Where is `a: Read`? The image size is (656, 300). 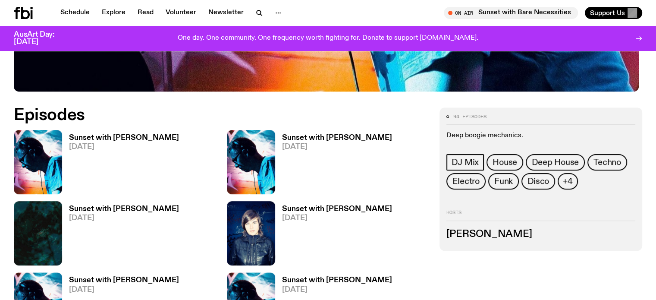
a: Read is located at coordinates (145, 13).